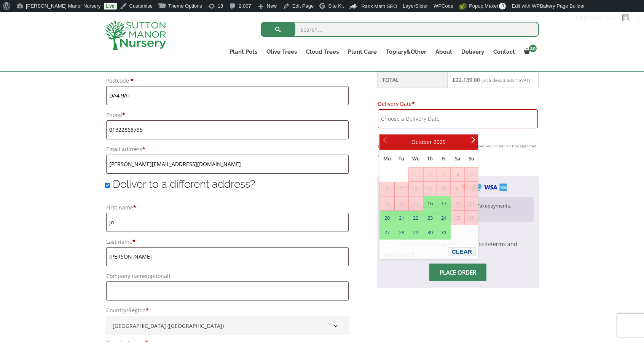  Describe the element at coordinates (110, 6) in the screenshot. I see `a: Live` at that location.